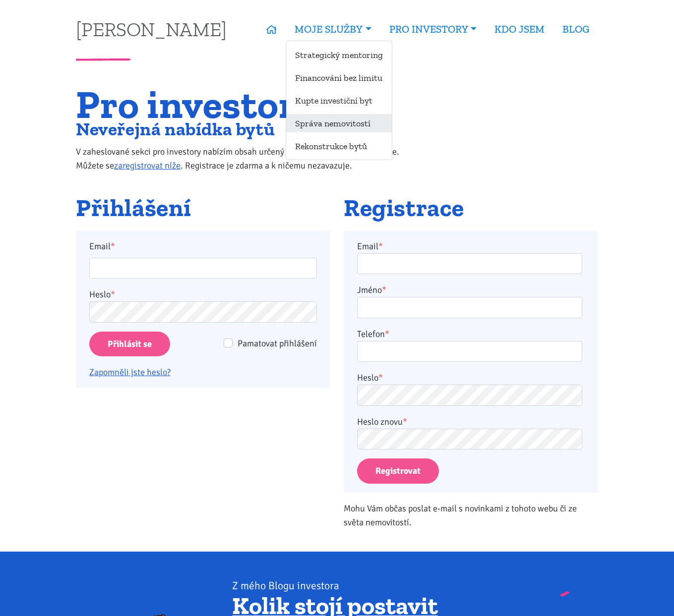 The width and height of the screenshot is (674, 616). What do you see at coordinates (382, 422) in the screenshot?
I see `label: Heslo znovu` at bounding box center [382, 422].